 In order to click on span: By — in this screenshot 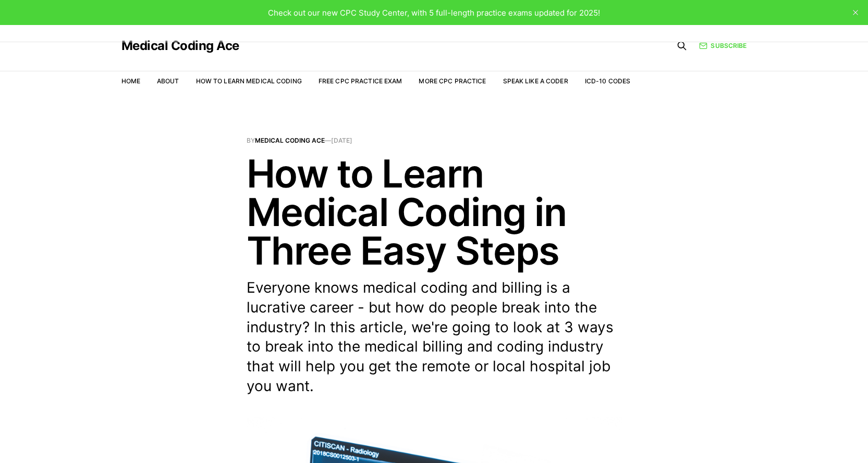, I will do `click(434, 141)`.